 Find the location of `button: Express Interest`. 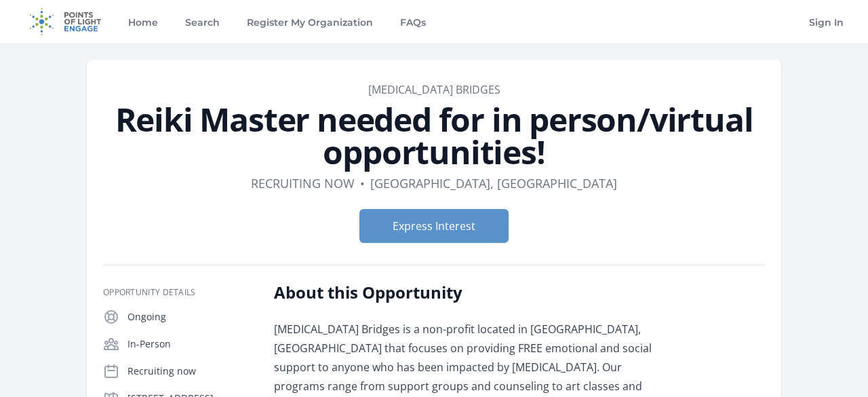

button: Express Interest is located at coordinates (434, 226).